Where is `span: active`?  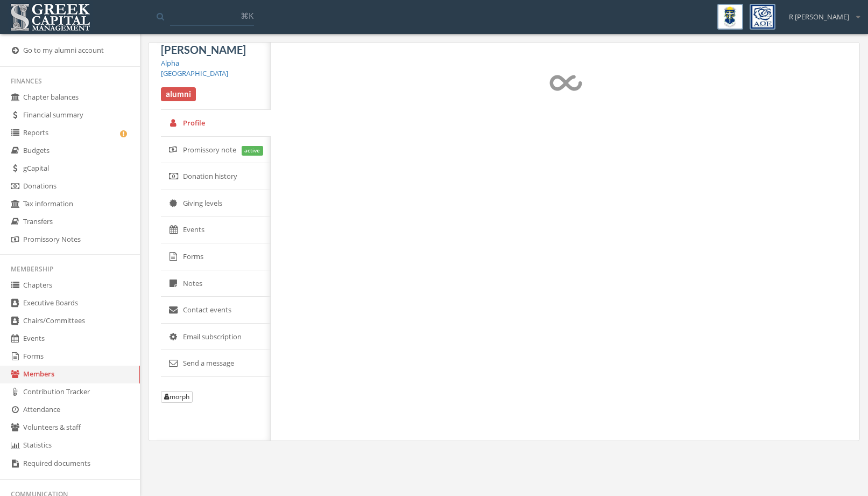 span: active is located at coordinates (253, 151).